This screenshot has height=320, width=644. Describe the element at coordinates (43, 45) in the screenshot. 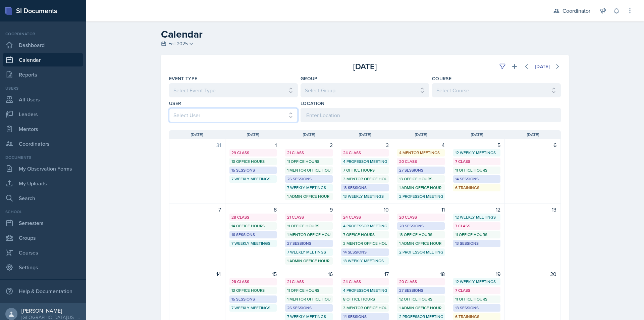

I see `a: Dashboard` at that location.